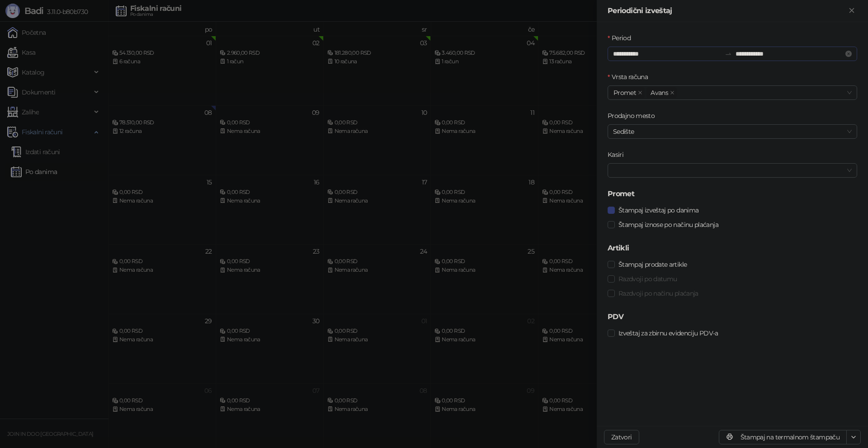 This screenshot has width=868, height=448. What do you see at coordinates (668, 225) in the screenshot?
I see `span: Štampaj iznose po načinu plaćanja` at bounding box center [668, 225].